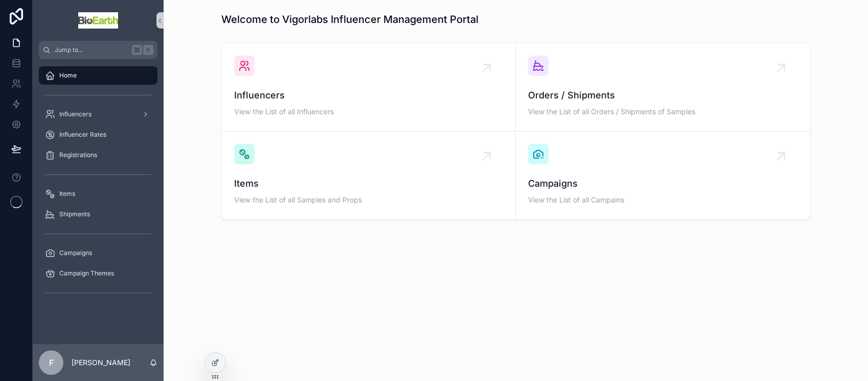  What do you see at coordinates (51, 364) in the screenshot?
I see `span: F` at bounding box center [51, 364].